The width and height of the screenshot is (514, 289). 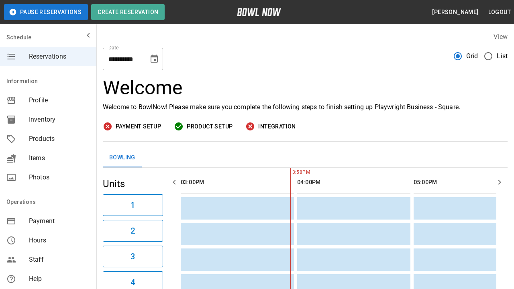 What do you see at coordinates (133, 231) in the screenshot?
I see `button: 2` at bounding box center [133, 231].